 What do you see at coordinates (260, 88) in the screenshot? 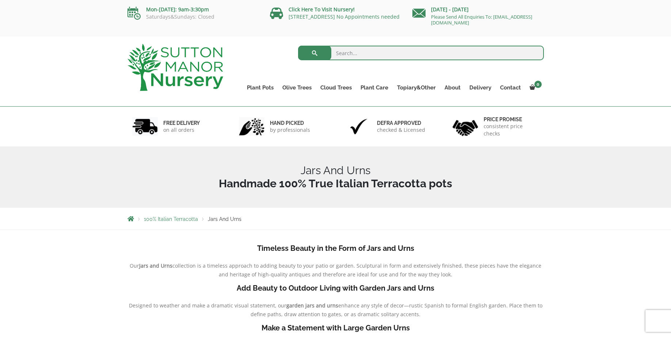
I see `a: Plant Pots` at bounding box center [260, 88].